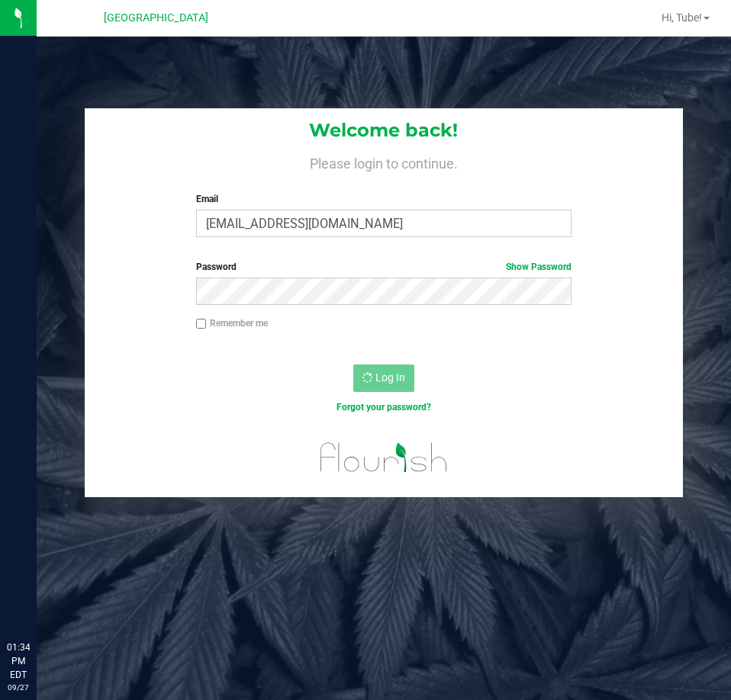 Image resolution: width=731 pixels, height=700 pixels. I want to click on span: Log In, so click(390, 377).